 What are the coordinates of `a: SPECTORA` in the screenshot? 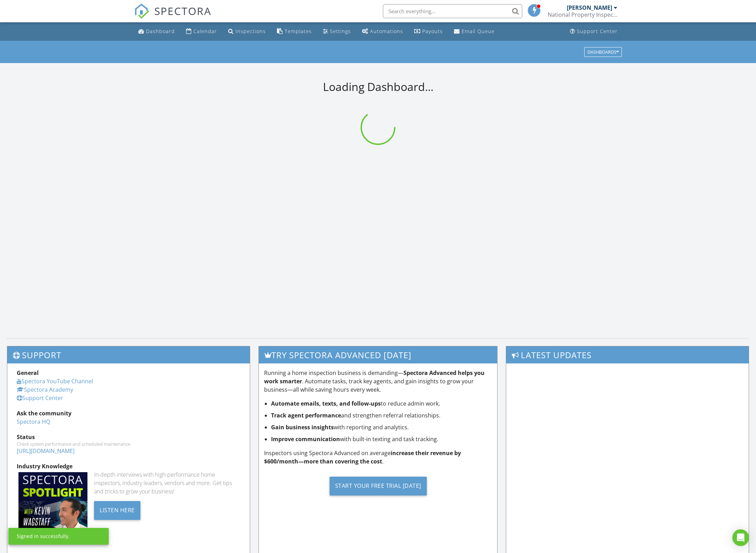 It's located at (173, 16).